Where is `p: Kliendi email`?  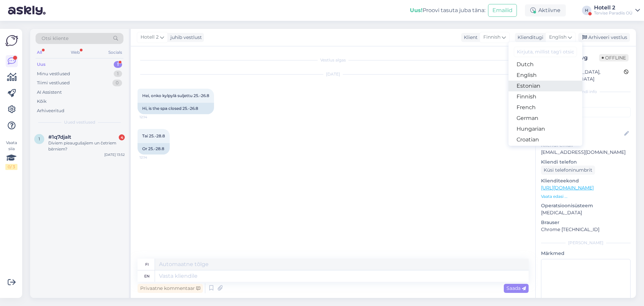 p: Kliendi email is located at coordinates (586, 146).